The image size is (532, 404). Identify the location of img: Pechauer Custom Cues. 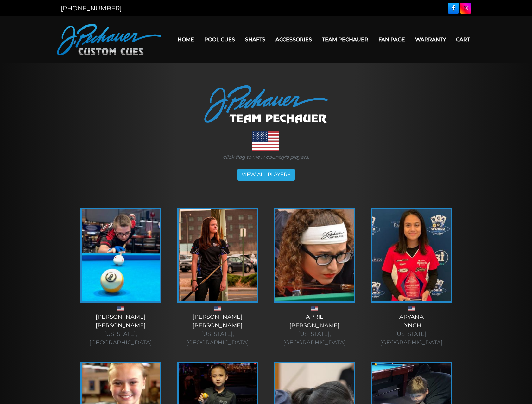
(109, 40).